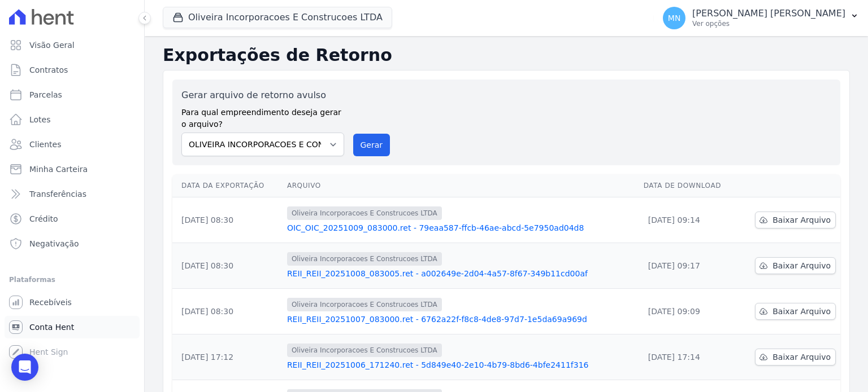 The height and width of the screenshot is (392, 868). What do you see at coordinates (54, 244) in the screenshot?
I see `span: Negativação` at bounding box center [54, 244].